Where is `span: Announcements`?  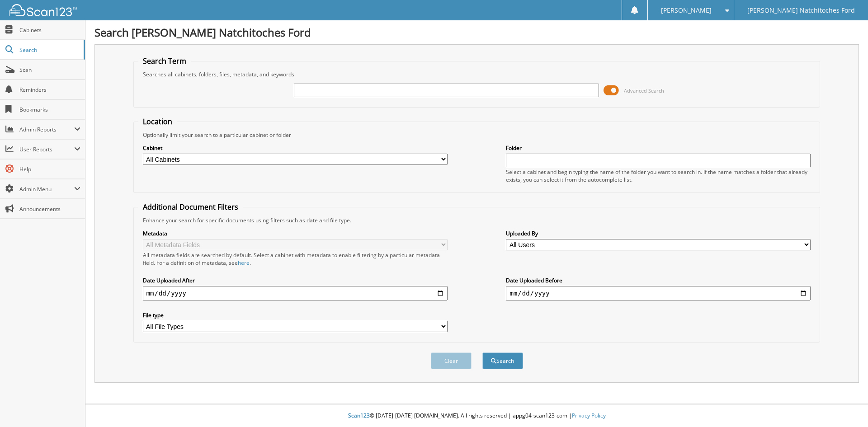 span: Announcements is located at coordinates (50, 209).